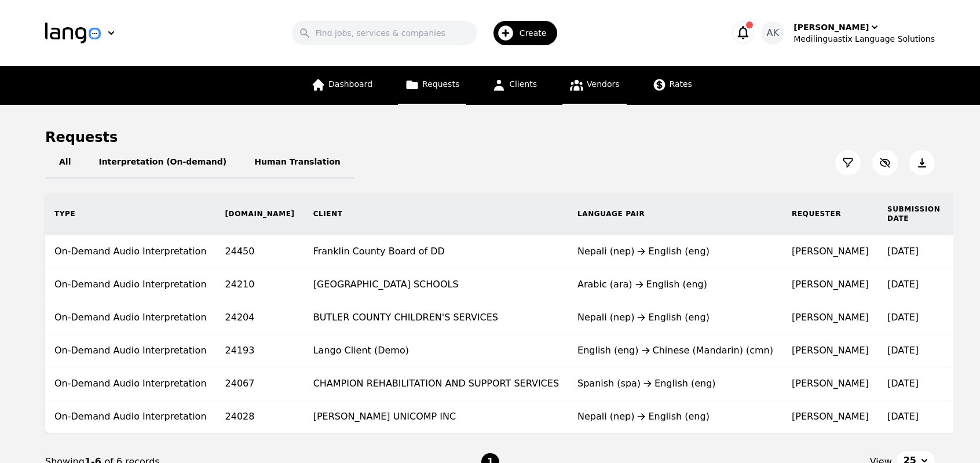 This screenshot has width=980, height=463. I want to click on span: Clients, so click(523, 84).